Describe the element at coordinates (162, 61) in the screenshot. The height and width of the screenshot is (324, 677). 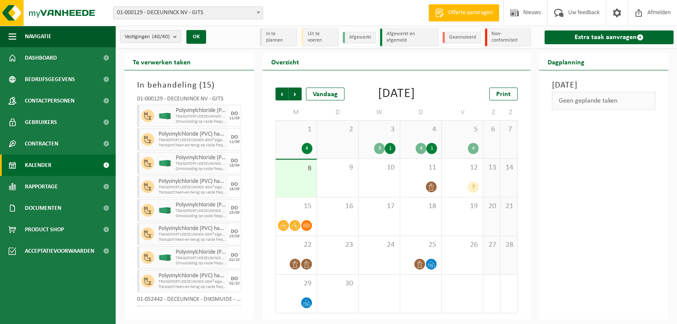
I see `h2: Te verwerken taken` at that location.